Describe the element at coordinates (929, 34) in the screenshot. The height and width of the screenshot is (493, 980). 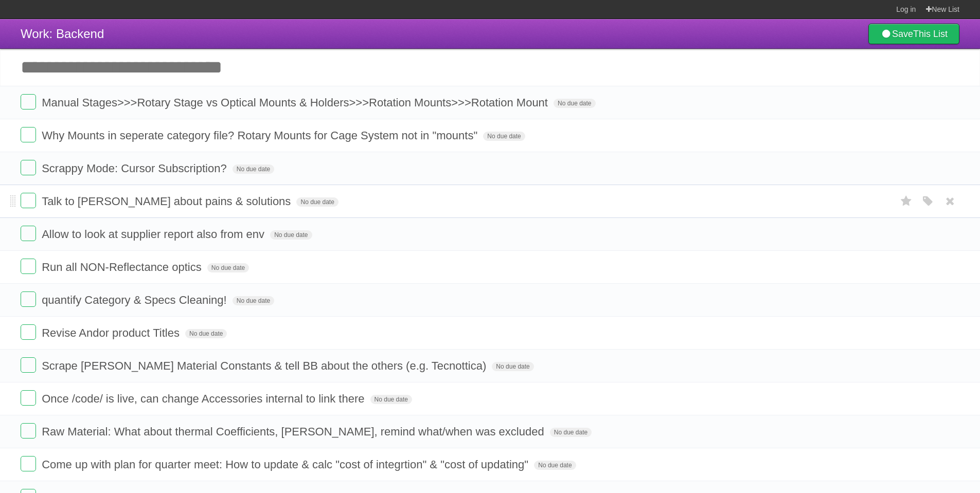
I see `b: This List` at that location.